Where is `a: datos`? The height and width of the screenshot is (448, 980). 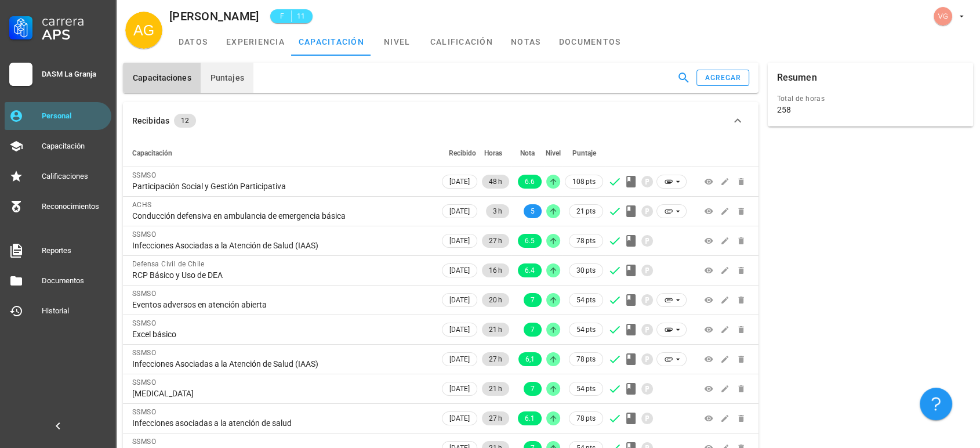
a: datos is located at coordinates (193, 42).